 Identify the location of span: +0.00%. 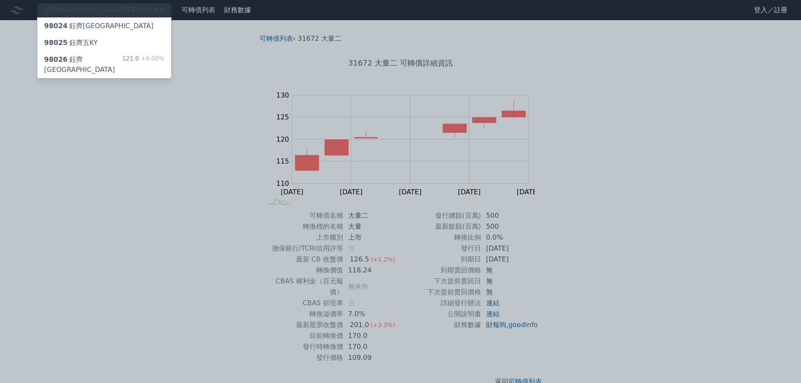
(152, 58).